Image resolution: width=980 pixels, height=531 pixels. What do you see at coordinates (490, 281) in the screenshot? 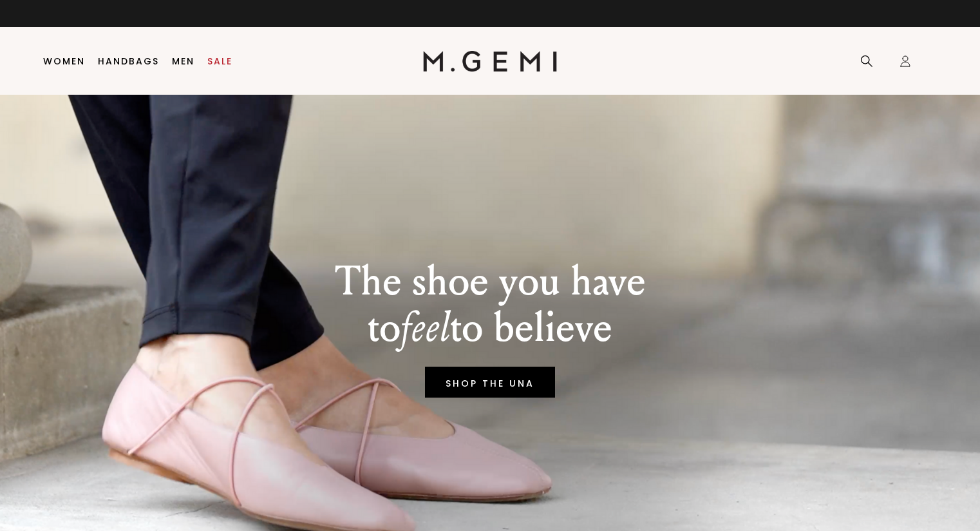
I see `p: The shoe you have` at bounding box center [490, 281].